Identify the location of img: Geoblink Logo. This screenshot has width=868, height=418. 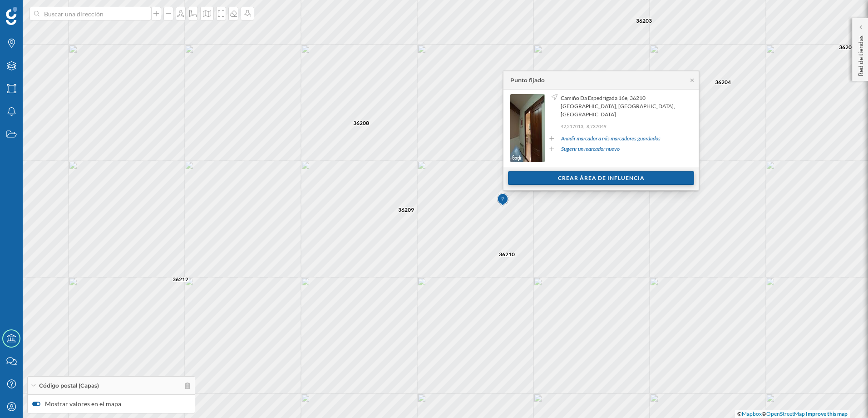
(11, 16).